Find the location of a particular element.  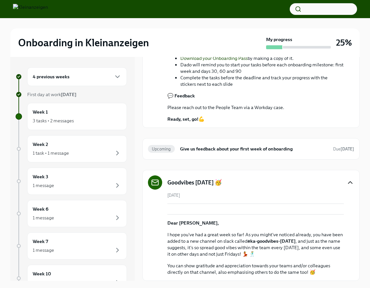

h6: Week 1 is located at coordinates (40, 112).